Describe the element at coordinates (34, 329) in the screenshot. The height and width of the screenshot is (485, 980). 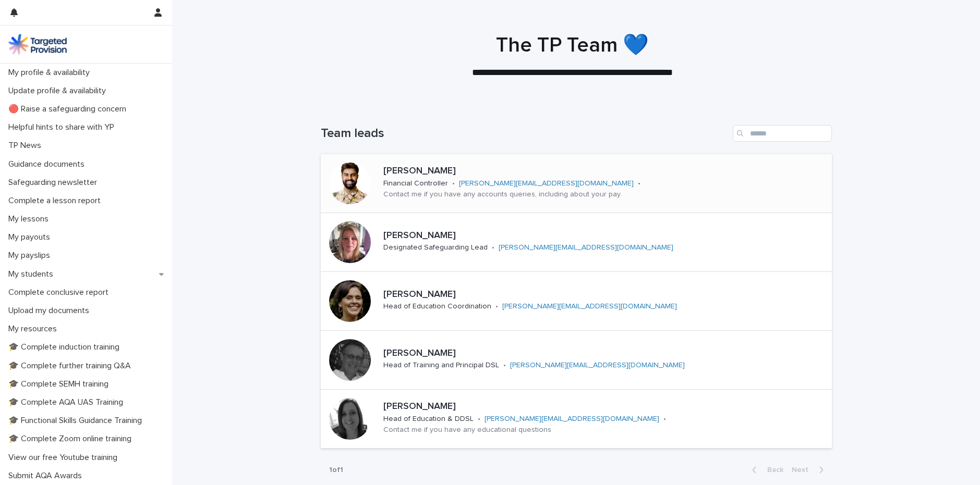
I see `p: My resources` at that location.